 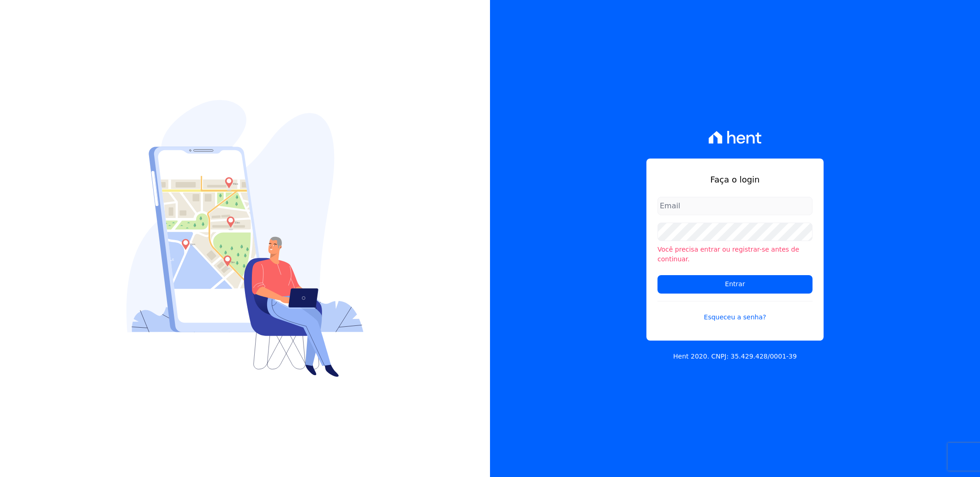 What do you see at coordinates (735, 284) in the screenshot?
I see `input: Entrar` at bounding box center [735, 284].